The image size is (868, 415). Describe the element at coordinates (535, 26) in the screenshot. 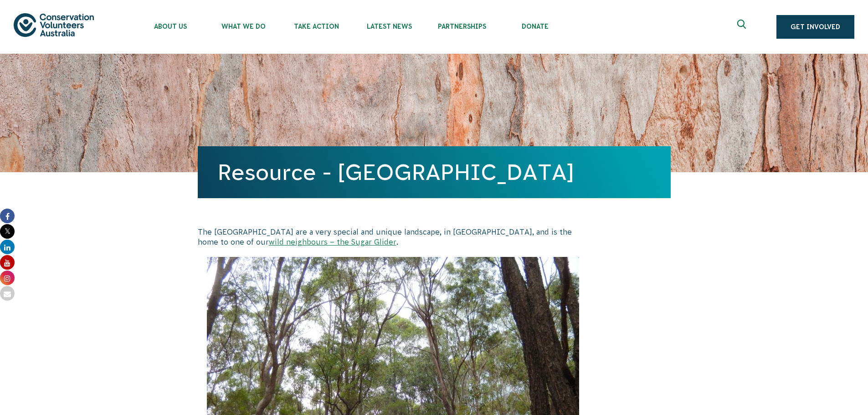

I see `span: Donate` at that location.